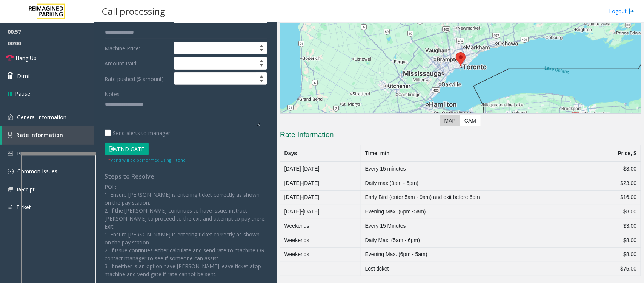 This screenshot has height=283, width=644. What do you see at coordinates (263, 18) in the screenshot?
I see `span: Toggle popup` at bounding box center [263, 18].